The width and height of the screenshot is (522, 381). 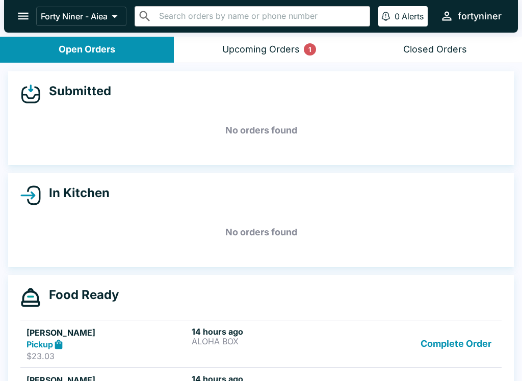 What do you see at coordinates (413, 16) in the screenshot?
I see `p: Alerts` at bounding box center [413, 16].